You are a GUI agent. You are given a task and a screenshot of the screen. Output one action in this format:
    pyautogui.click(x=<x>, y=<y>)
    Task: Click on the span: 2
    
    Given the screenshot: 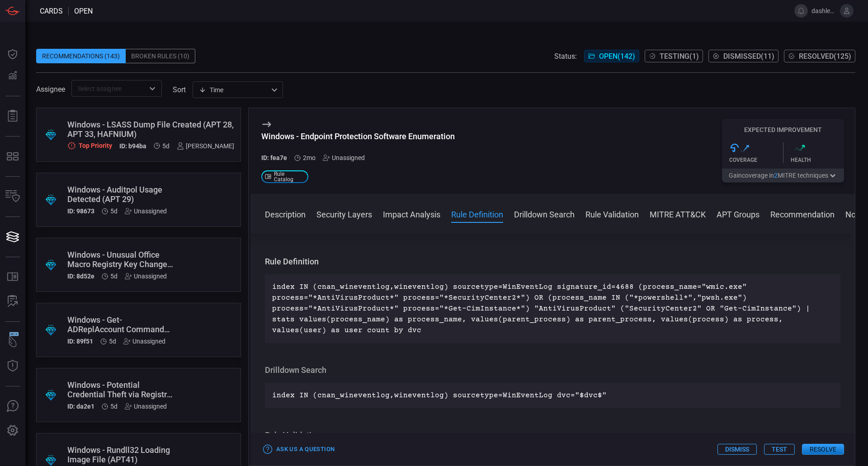 What is the action you would take?
    pyautogui.click(x=776, y=175)
    